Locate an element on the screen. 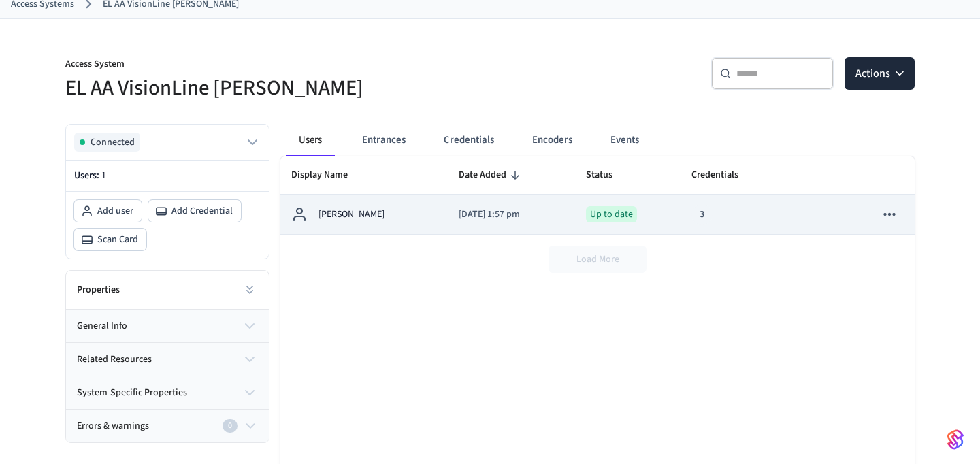 The image size is (980, 464). button: Entrances is located at coordinates (384, 140).